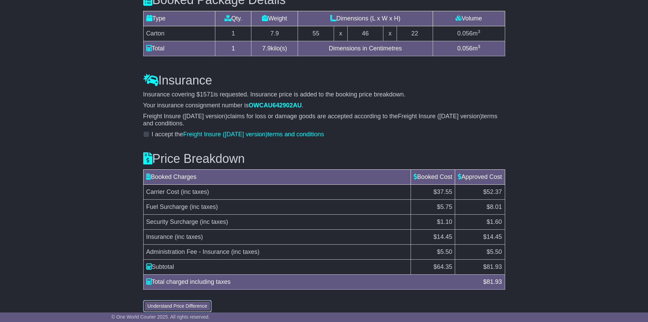 The height and width of the screenshot is (322, 648). I want to click on td: Volume, so click(469, 18).